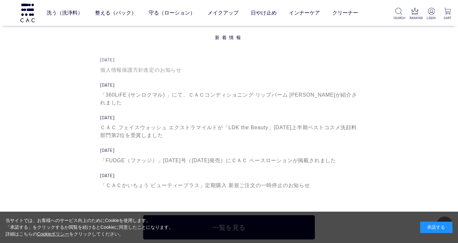 This screenshot has width=458, height=243. Describe the element at coordinates (345, 13) in the screenshot. I see `a: クリーナー` at that location.